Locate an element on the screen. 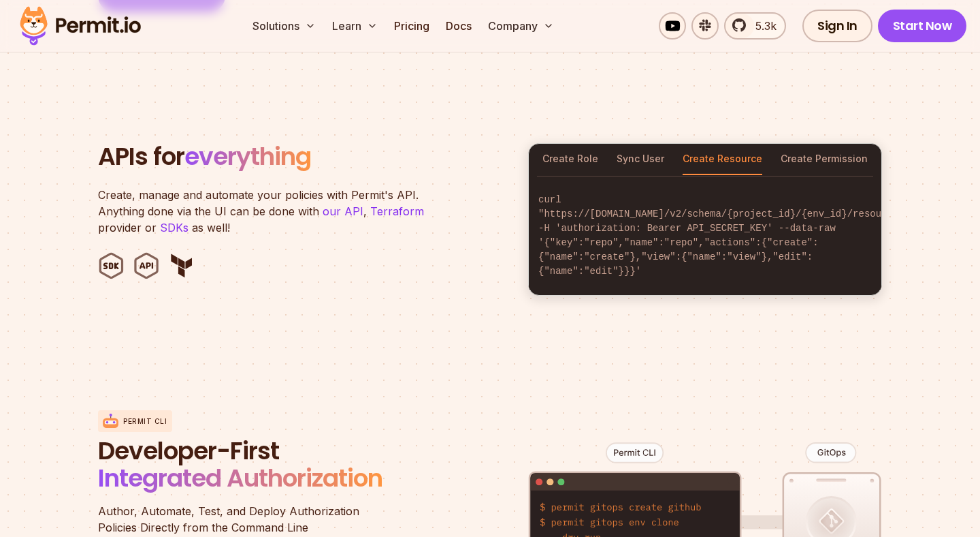  p: Policies Directly from the Command Line is located at coordinates (261, 519).